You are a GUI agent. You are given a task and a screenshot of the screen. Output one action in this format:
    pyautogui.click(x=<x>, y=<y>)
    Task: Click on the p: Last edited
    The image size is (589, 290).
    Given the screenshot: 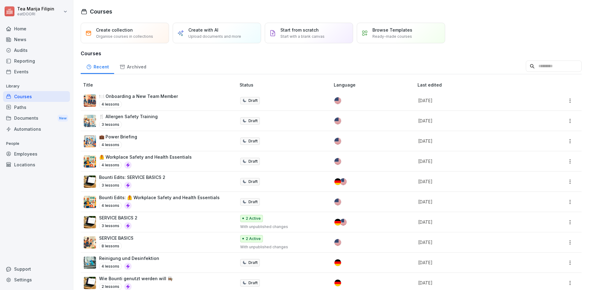 What is the action you would take?
    pyautogui.click(x=479, y=85)
    